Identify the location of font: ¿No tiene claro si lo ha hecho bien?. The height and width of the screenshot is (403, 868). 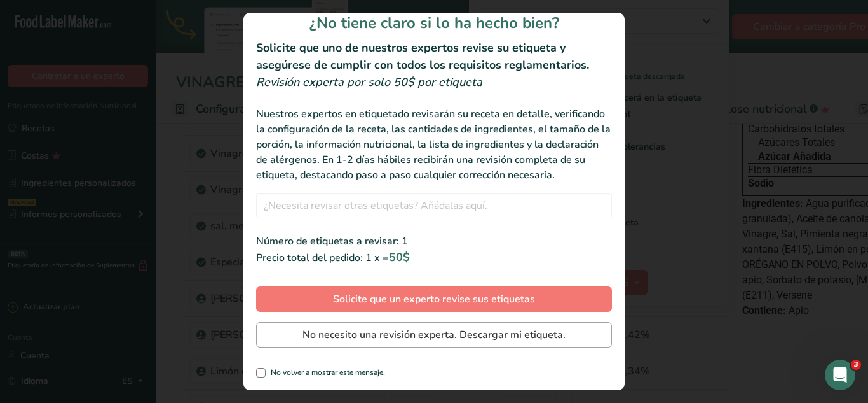
(434, 23).